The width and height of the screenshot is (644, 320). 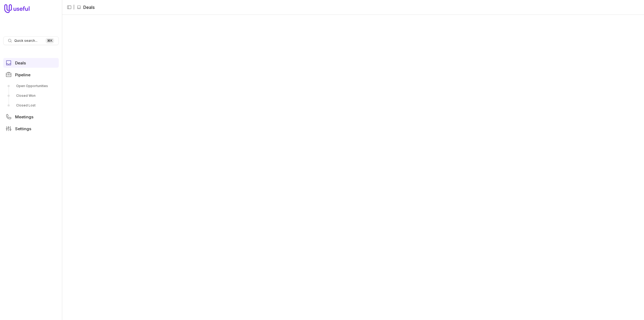 What do you see at coordinates (31, 75) in the screenshot?
I see `a: Pipeline` at bounding box center [31, 75].